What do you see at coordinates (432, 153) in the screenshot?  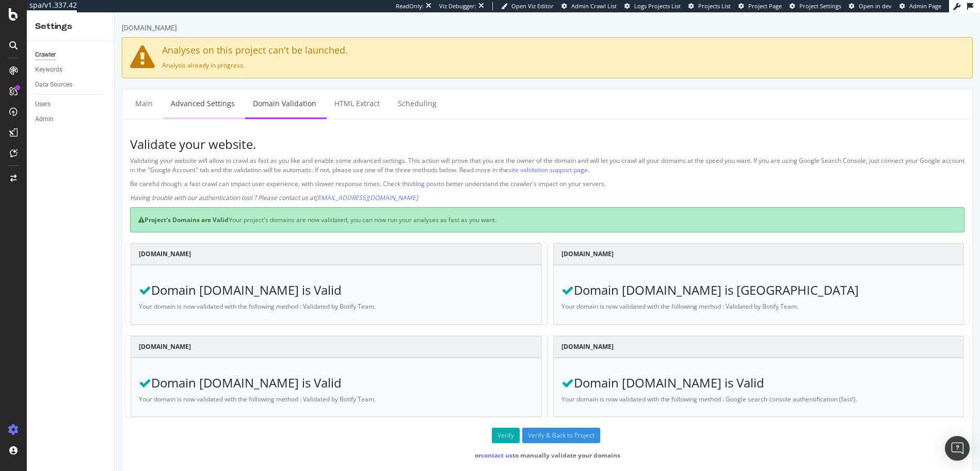 I see `p: Validating your website will allow to crawl as fast as you like and enable some advanced settings...` at bounding box center [432, 153].